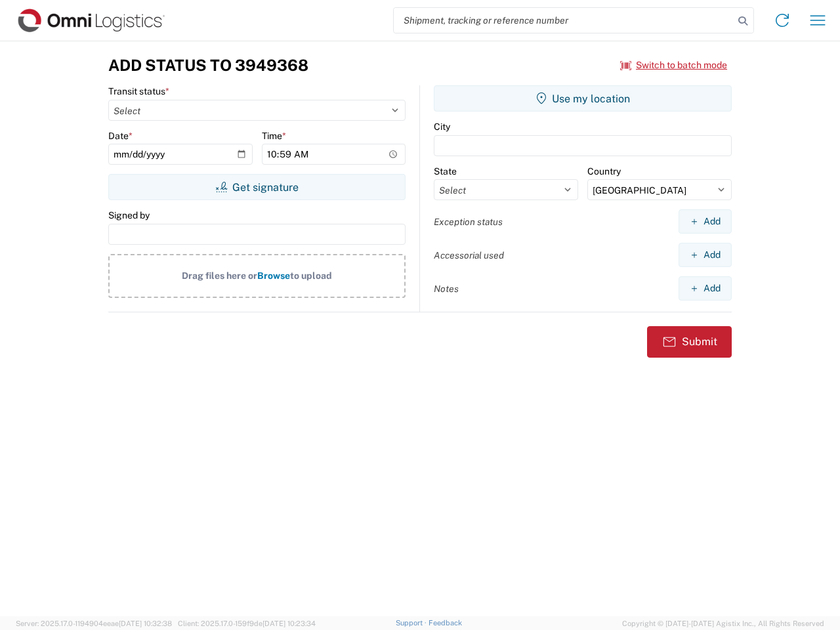  Describe the element at coordinates (273, 275) in the screenshot. I see `span: Browse` at that location.